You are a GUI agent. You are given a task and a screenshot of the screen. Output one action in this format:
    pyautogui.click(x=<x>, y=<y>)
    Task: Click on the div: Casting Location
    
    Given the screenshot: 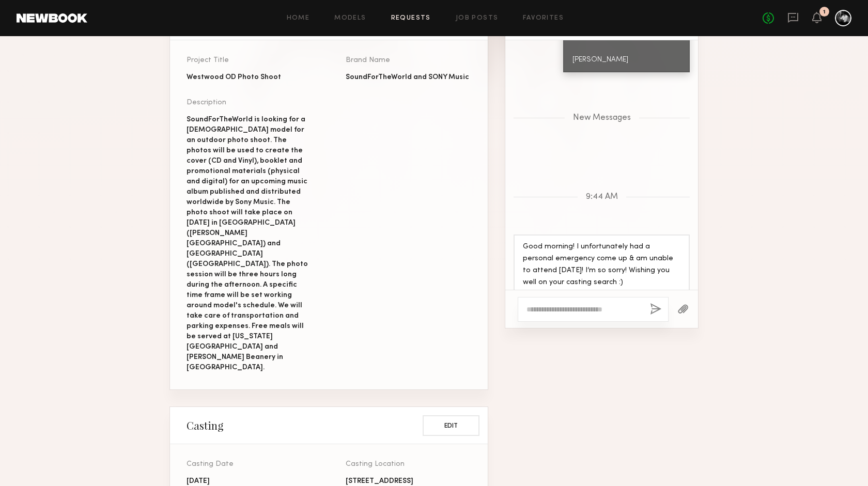 What is the action you would take?
    pyautogui.click(x=409, y=464)
    